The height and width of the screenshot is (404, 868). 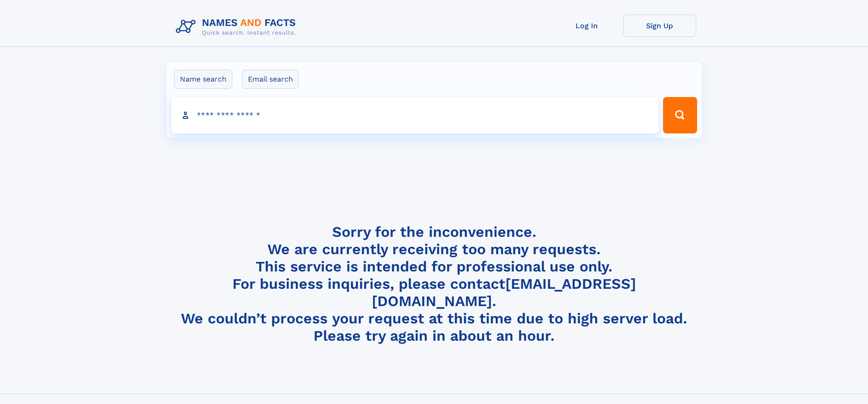 I want to click on label: Email search, so click(x=270, y=79).